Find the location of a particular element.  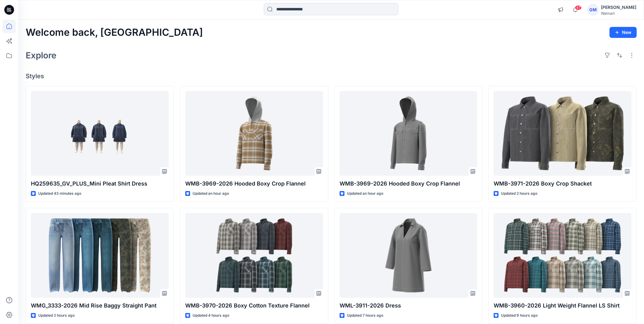

div: Walmart is located at coordinates (619, 13).